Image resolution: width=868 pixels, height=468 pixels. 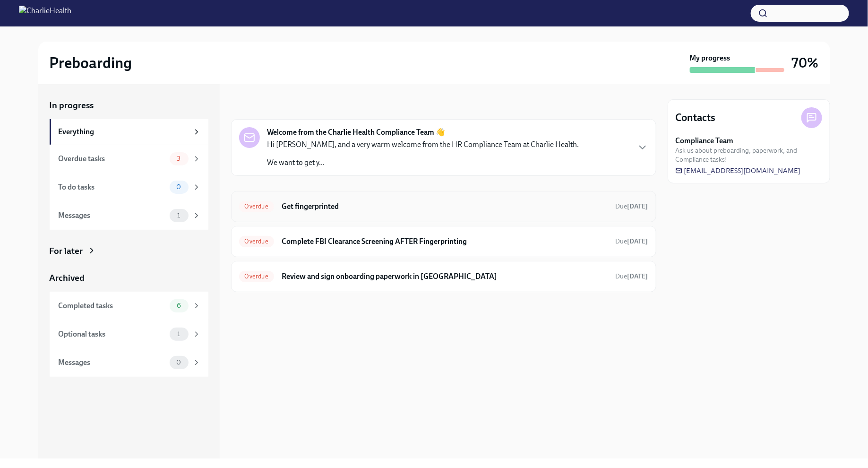 What do you see at coordinates (179, 306) in the screenshot?
I see `span: 6` at bounding box center [179, 306].